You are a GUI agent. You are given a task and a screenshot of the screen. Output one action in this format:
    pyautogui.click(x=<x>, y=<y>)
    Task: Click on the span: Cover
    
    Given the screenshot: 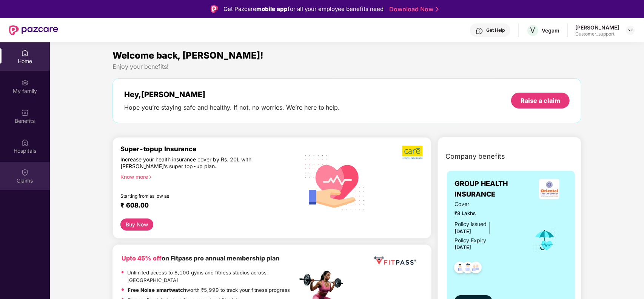 What is the action you would take?
    pyautogui.click(x=488, y=204)
    